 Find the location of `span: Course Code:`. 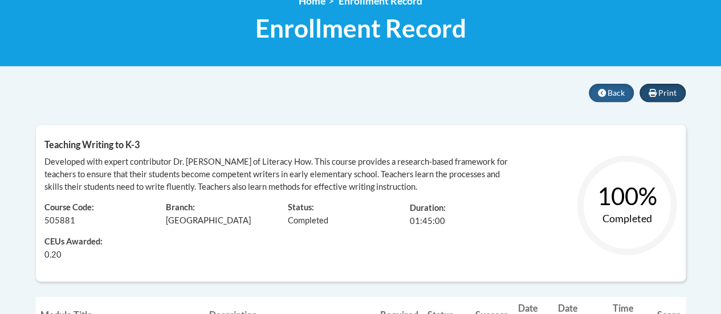

span: Course Code: is located at coordinates (69, 207).